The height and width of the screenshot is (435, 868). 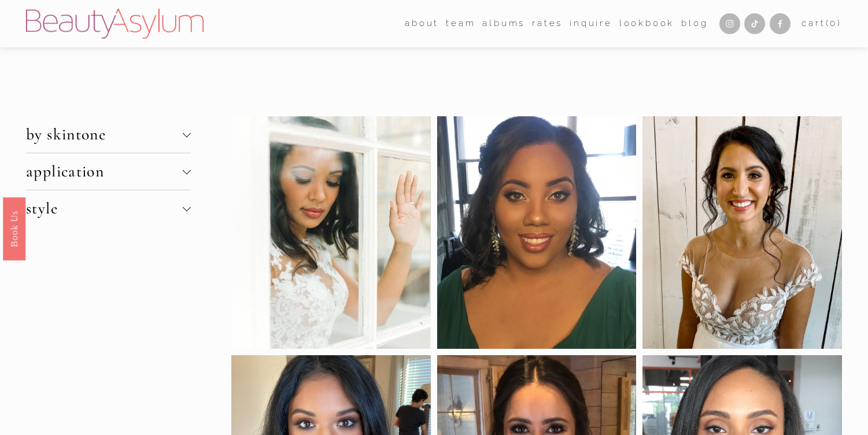 I want to click on span: about, so click(x=421, y=23).